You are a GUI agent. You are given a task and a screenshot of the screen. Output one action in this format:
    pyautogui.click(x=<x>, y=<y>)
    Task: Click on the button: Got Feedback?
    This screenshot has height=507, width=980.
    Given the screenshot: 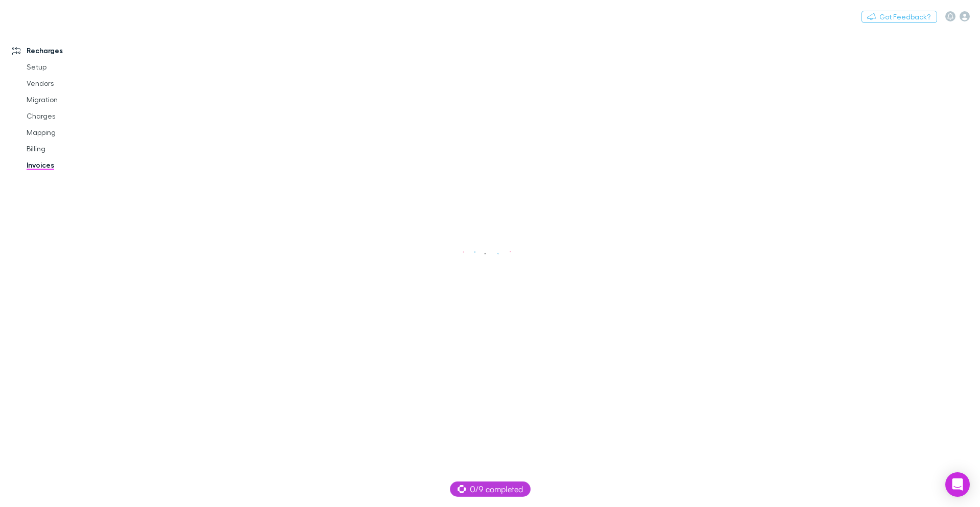 What is the action you would take?
    pyautogui.click(x=900, y=17)
    